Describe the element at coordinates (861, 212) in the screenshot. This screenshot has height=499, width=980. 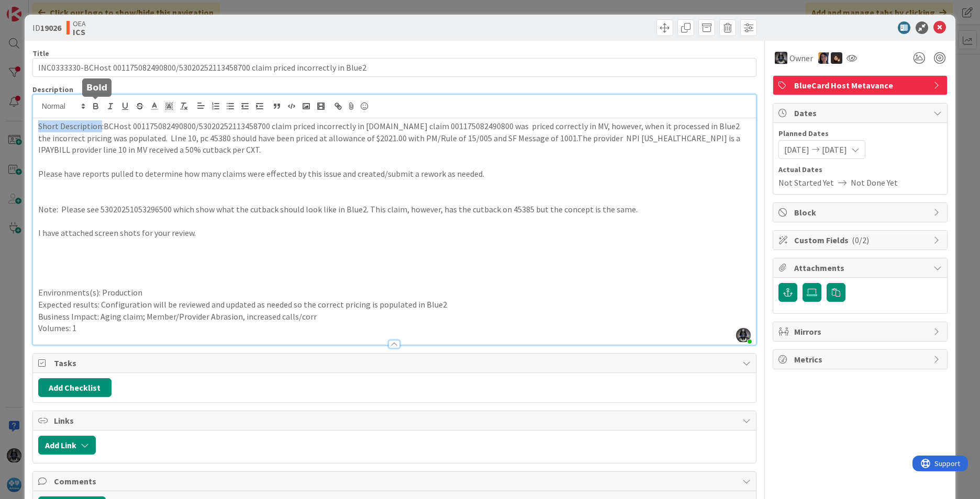
I see `span: Block` at that location.